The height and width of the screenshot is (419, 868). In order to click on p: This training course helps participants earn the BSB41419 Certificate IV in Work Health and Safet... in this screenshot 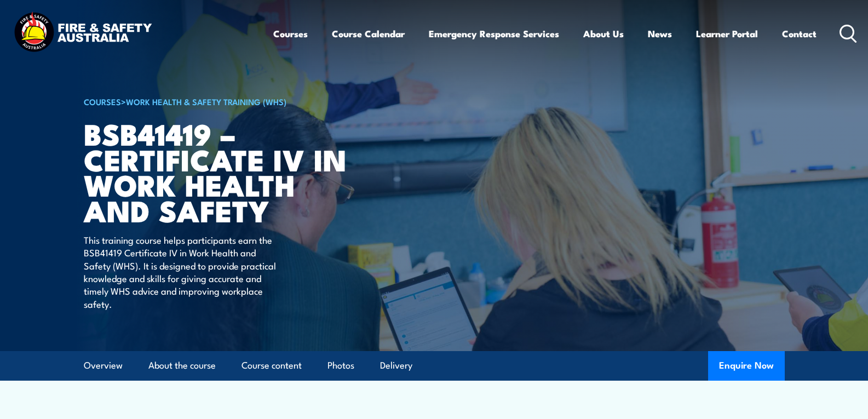, I will do `click(183, 272)`.